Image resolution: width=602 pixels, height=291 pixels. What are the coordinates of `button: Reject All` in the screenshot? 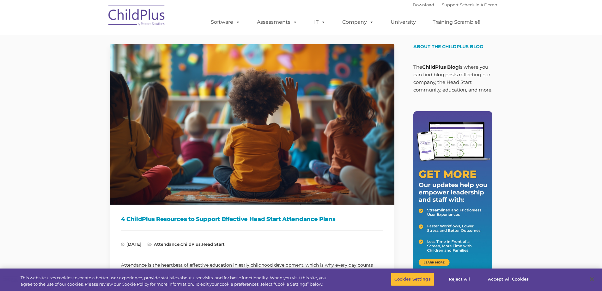 It's located at (460, 279).